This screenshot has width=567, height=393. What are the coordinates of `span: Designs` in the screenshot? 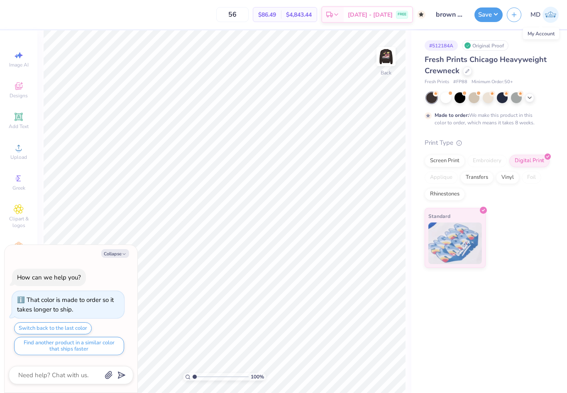 It's located at (19, 96).